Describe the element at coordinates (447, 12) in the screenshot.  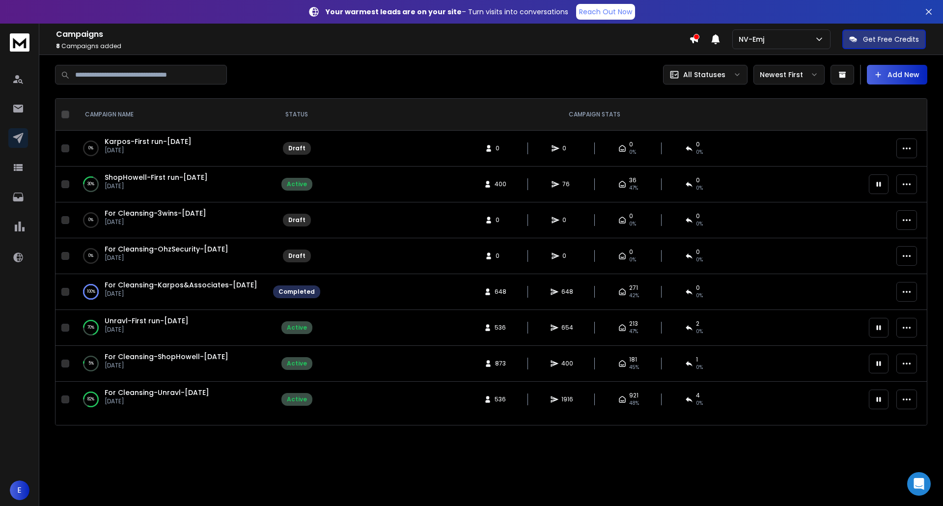
I see `p: – Turn visits into conversations` at that location.